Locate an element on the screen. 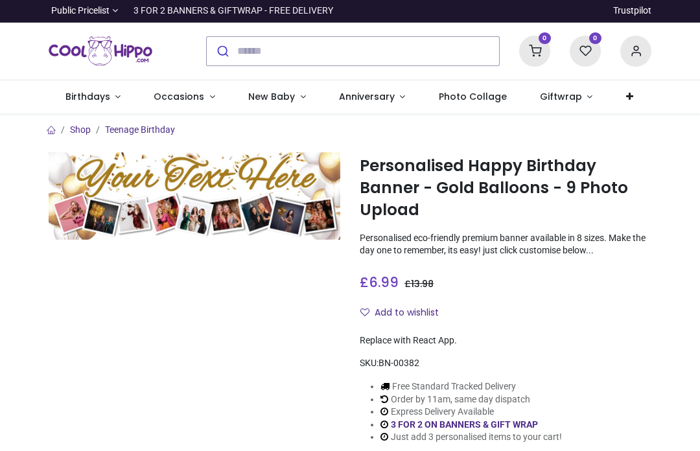 This screenshot has width=700, height=451. button: Add to wishlistAdd to wishlist is located at coordinates (405, 313).